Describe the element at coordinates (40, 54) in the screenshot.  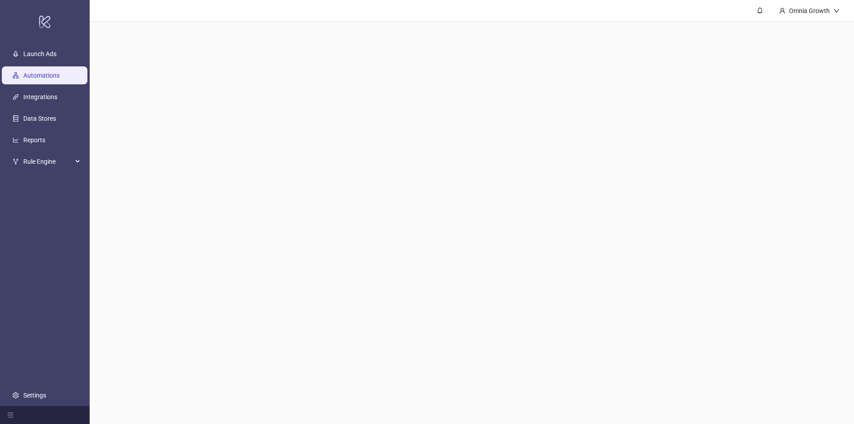
I see `a: Launch Ads` at that location.